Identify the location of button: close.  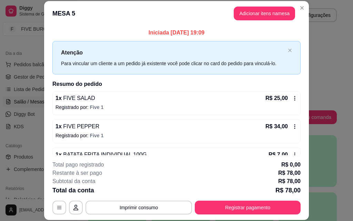
(290, 50).